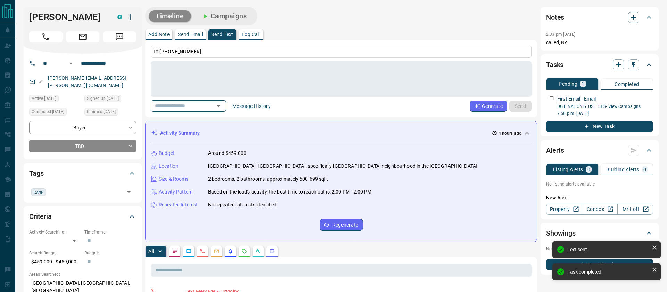 The image size is (667, 292). I want to click on p: Search Range:, so click(55, 253).